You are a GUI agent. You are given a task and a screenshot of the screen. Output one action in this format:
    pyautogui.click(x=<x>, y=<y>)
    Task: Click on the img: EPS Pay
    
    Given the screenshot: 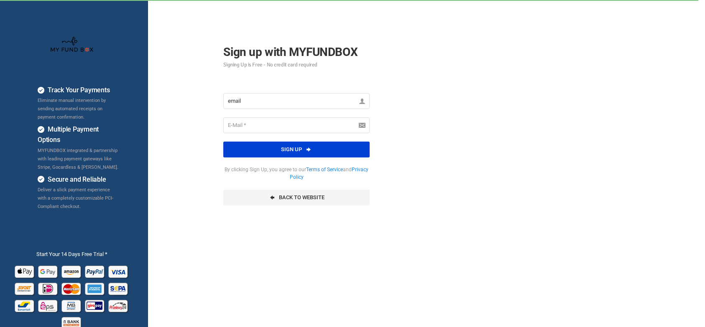 What is the action you would take?
    pyautogui.click(x=48, y=306)
    